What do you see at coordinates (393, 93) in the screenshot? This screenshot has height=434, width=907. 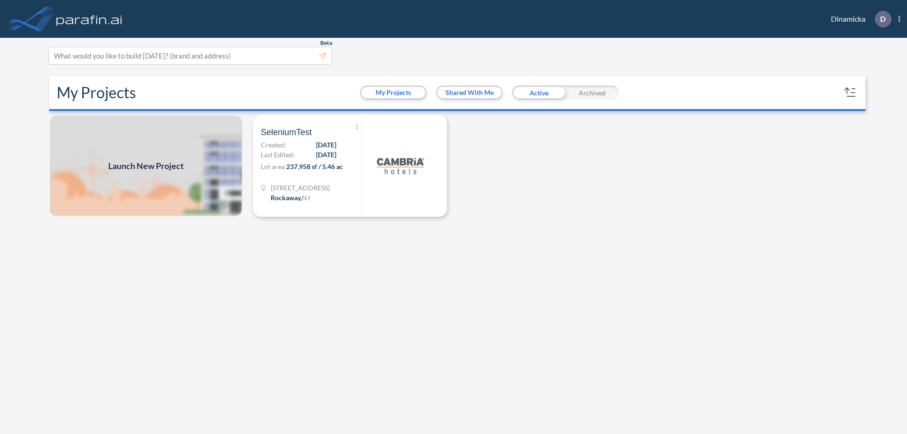 I see `button: My Projects` at bounding box center [393, 93].